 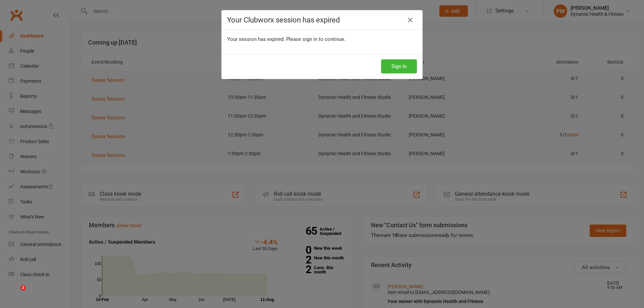 What do you see at coordinates (322, 19) in the screenshot?
I see `h4: Your Clubworx session has expired` at bounding box center [322, 19].